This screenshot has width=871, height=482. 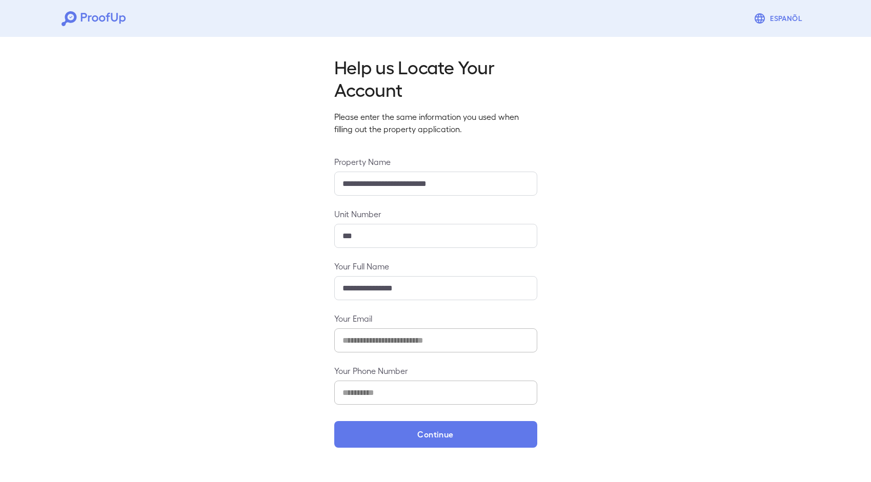 I want to click on label: Your Full Name, so click(x=436, y=266).